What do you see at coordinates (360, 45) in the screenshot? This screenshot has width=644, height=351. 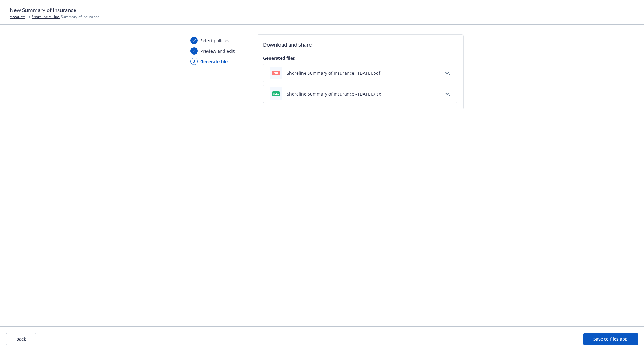 I see `h2: Download and share` at bounding box center [360, 45].